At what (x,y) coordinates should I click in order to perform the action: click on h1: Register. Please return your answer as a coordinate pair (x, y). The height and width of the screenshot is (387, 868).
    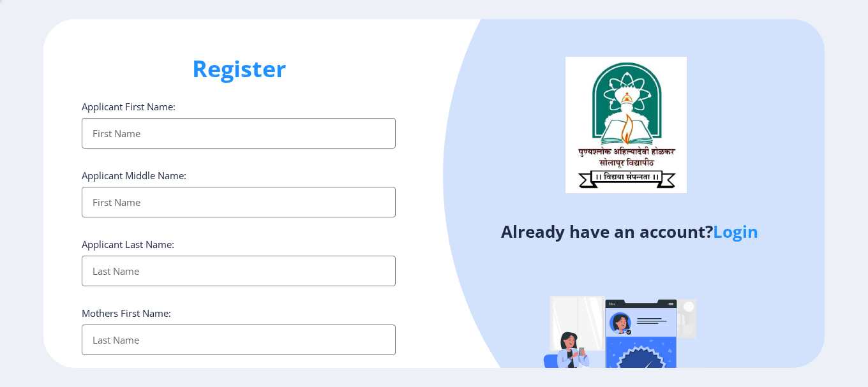
    Looking at the image, I should click on (239, 69).